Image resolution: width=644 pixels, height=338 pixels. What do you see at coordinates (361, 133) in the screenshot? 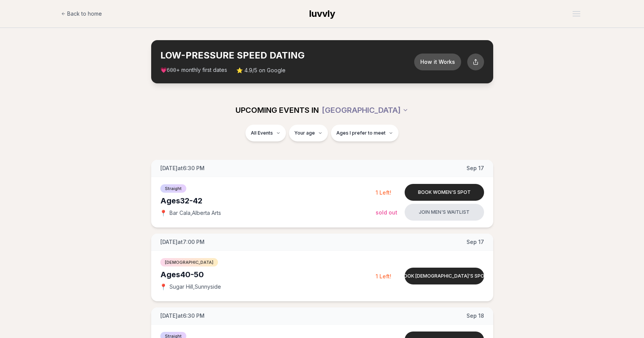
I see `span: Ages I prefer to meet` at bounding box center [361, 133].